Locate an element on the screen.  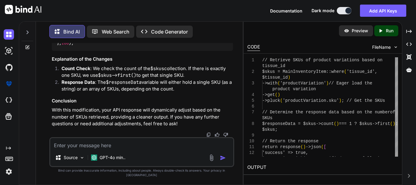
span: // Eager load the is located at coordinates (351, 83).